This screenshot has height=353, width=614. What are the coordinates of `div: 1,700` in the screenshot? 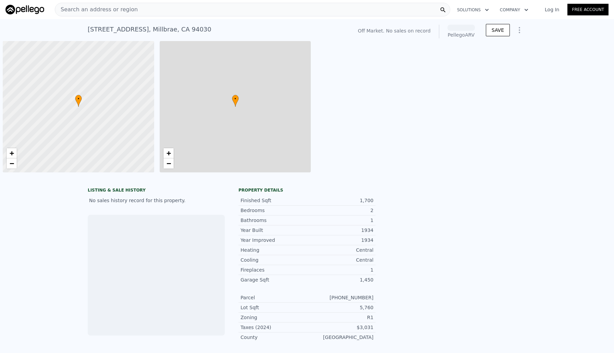 It's located at (340, 201).